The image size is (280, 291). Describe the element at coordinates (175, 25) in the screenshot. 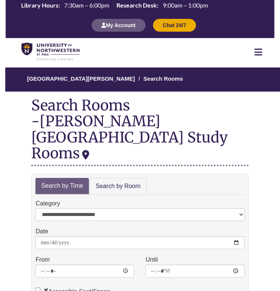

I see `button: Chat 24/7` at that location.